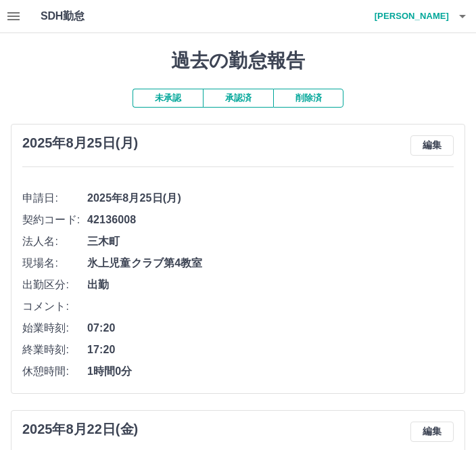 This screenshot has height=450, width=476. I want to click on span: 2025年8月25日(月), so click(271, 198).